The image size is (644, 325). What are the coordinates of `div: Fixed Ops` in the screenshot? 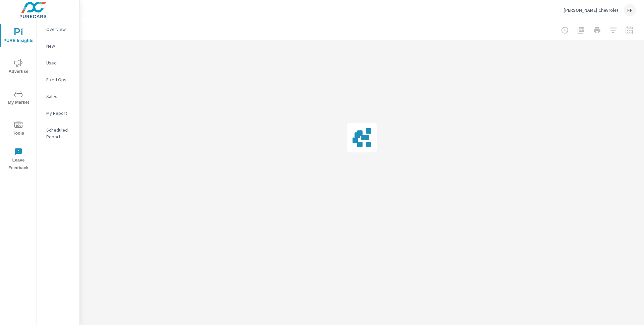 It's located at (58, 79).